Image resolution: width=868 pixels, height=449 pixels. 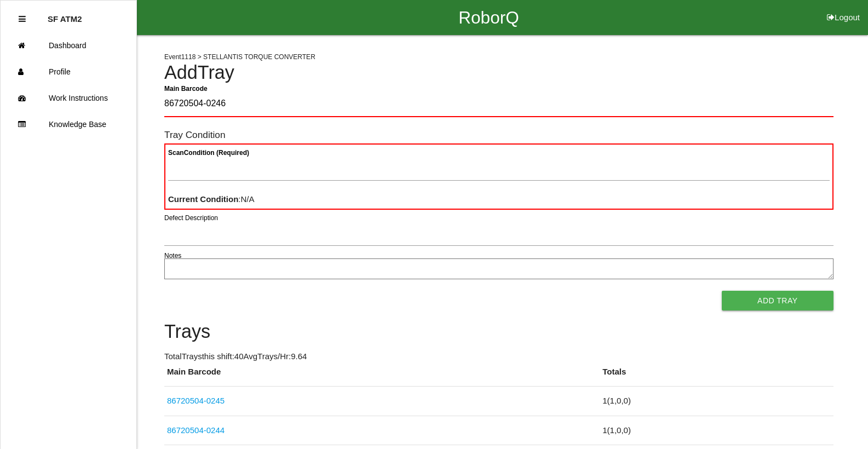 What do you see at coordinates (203, 199) in the screenshot?
I see `b: Current Condition` at bounding box center [203, 199].